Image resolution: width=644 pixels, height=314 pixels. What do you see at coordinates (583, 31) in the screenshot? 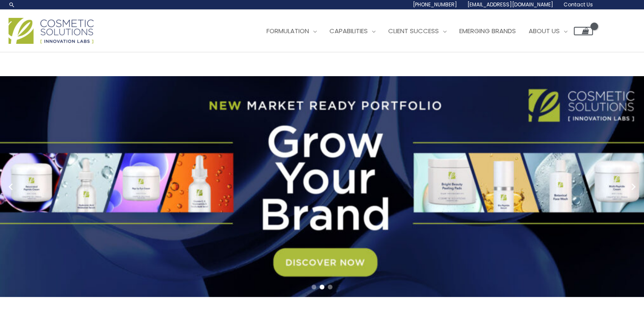
I see `a: View Shopping Cart, empty` at bounding box center [583, 31].